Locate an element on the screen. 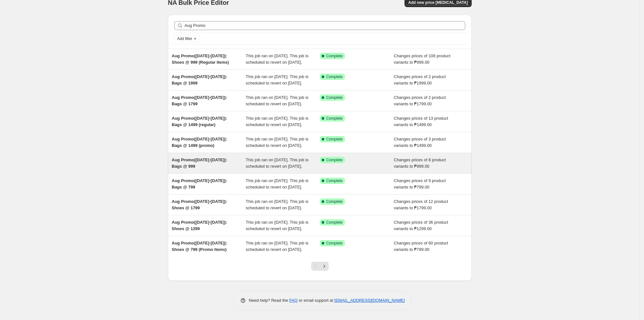 The height and width of the screenshot is (320, 644). span: Add filter is located at coordinates (185, 39).